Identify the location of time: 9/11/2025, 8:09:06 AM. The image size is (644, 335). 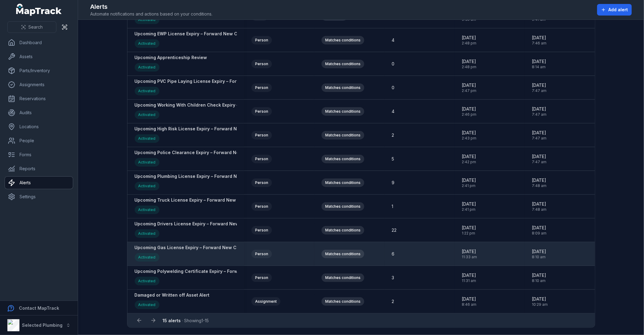
(539, 230).